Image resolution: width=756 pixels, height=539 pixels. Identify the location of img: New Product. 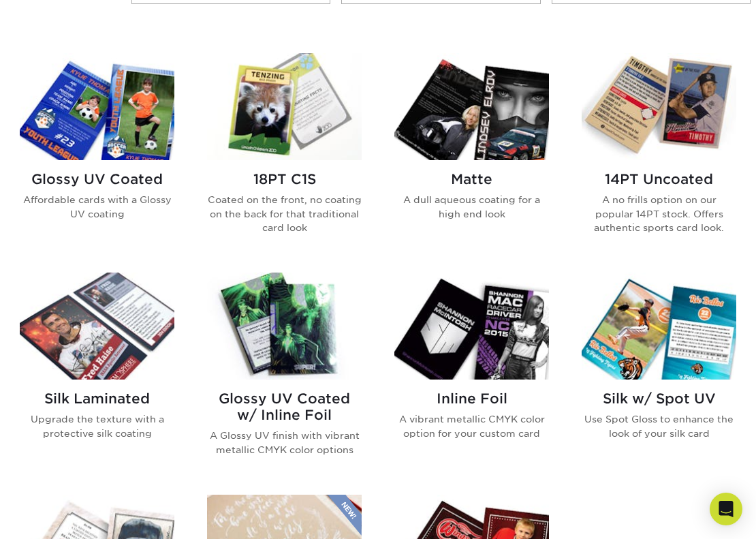
(344, 515).